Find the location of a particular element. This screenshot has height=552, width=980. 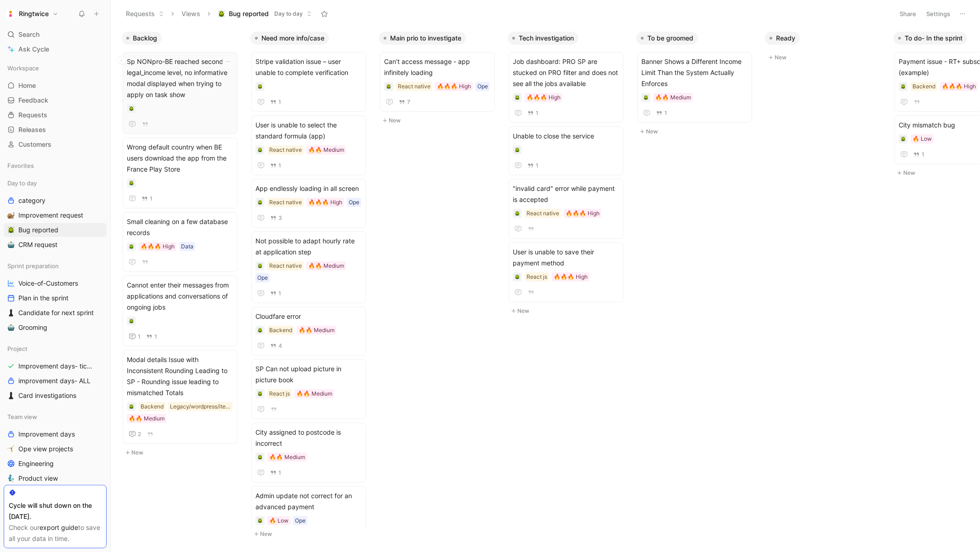

span: Improvement days is located at coordinates (46, 434).